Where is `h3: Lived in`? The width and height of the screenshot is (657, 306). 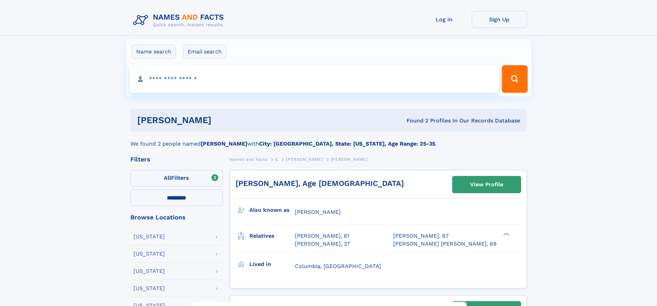
h3: Lived in is located at coordinates (272, 264).